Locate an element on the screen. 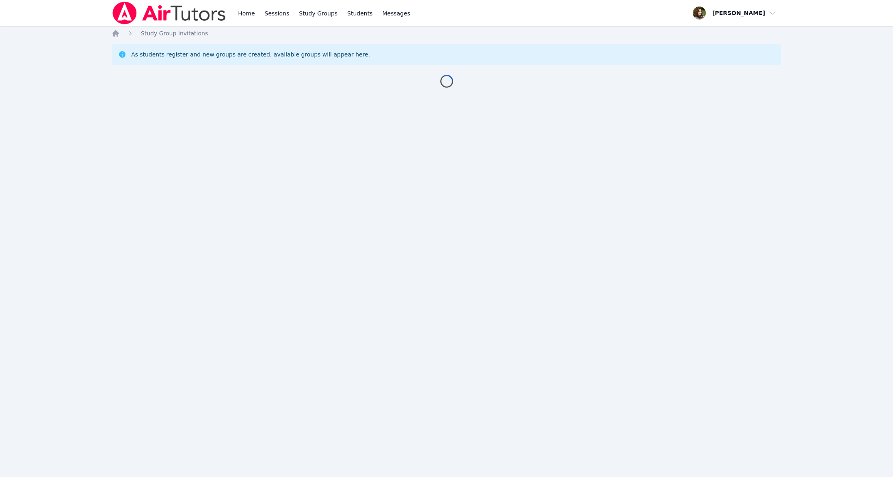 The height and width of the screenshot is (477, 893). a: Study Group Invitations is located at coordinates (174, 33).